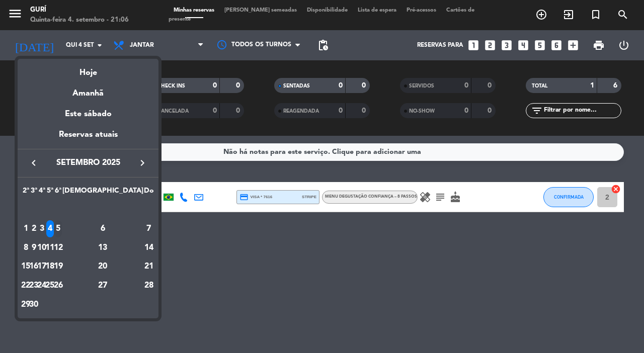 Image resolution: width=644 pixels, height=353 pixels. What do you see at coordinates (25, 305) in the screenshot?
I see `td: 29 de setembro de 2025` at bounding box center [25, 305].